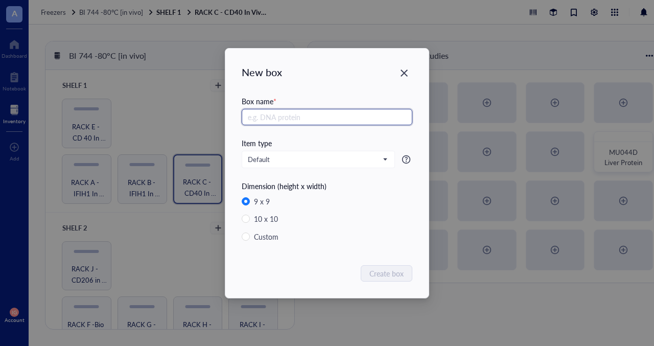 This screenshot has height=346, width=654. I want to click on div: 9 x 9, so click(261, 201).